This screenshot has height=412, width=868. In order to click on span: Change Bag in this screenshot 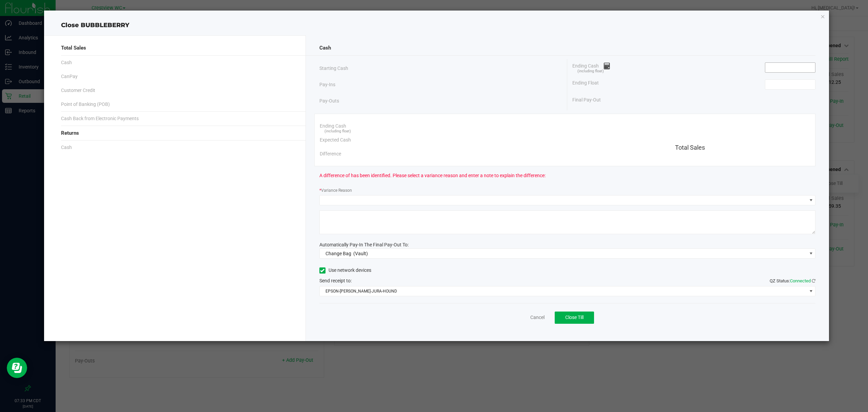, I will do `click(338, 253)`.